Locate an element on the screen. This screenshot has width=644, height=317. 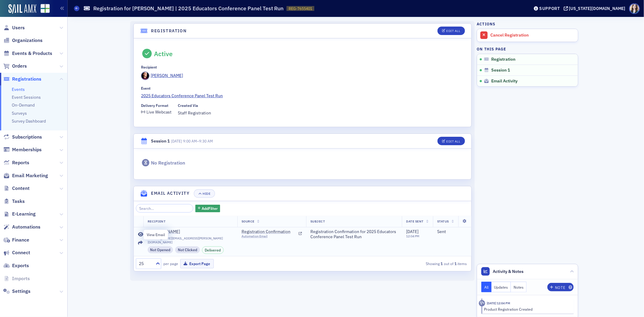
span: Connect is located at coordinates (21, 252).